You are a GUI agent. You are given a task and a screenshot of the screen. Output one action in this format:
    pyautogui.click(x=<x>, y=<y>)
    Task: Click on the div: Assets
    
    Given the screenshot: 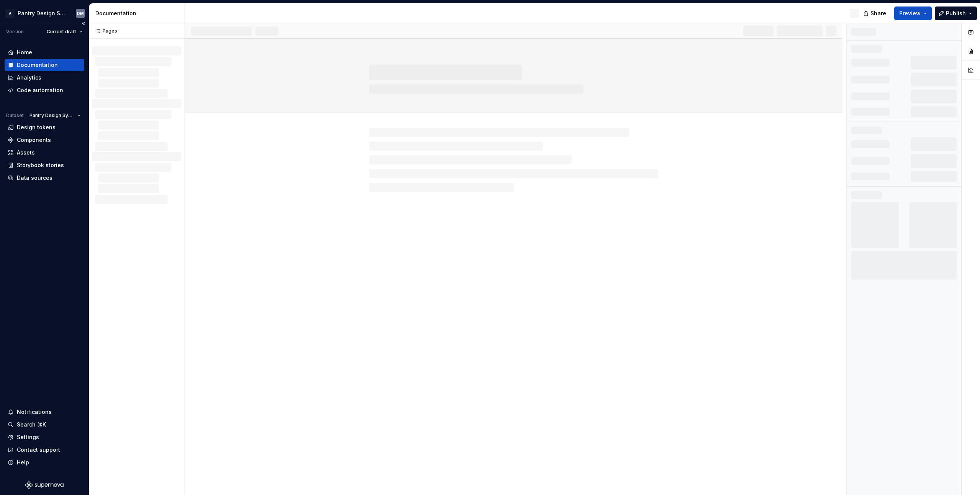 What is the action you would take?
    pyautogui.click(x=26, y=153)
    